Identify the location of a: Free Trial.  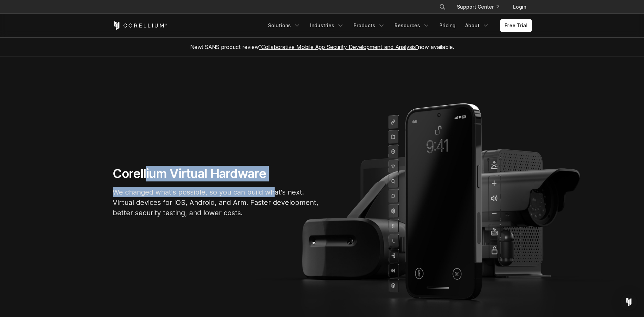
(516, 26).